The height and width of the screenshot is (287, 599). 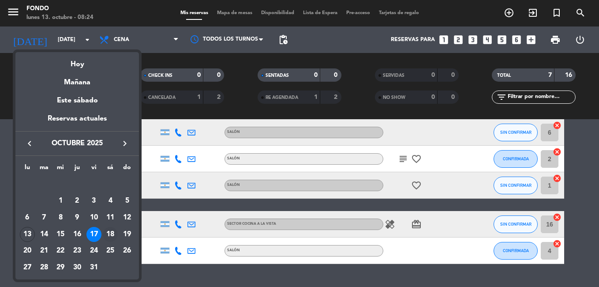 I want to click on td: 24 de octubre de 2025, so click(x=94, y=251).